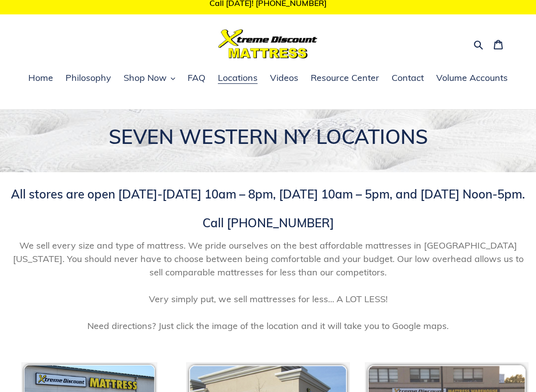 Image resolution: width=536 pixels, height=392 pixels. What do you see at coordinates (408, 78) in the screenshot?
I see `span: Contact` at bounding box center [408, 78].